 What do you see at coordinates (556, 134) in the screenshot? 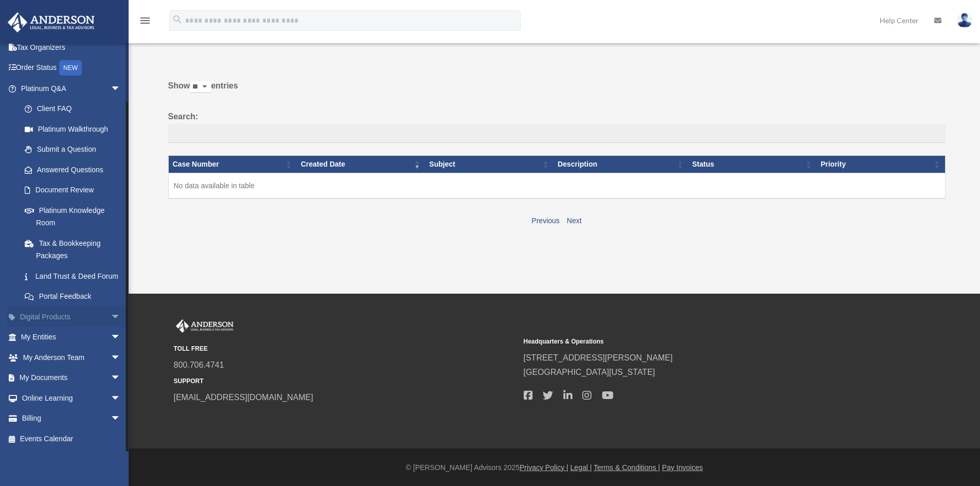
I see `input: Search:` at bounding box center [556, 134].